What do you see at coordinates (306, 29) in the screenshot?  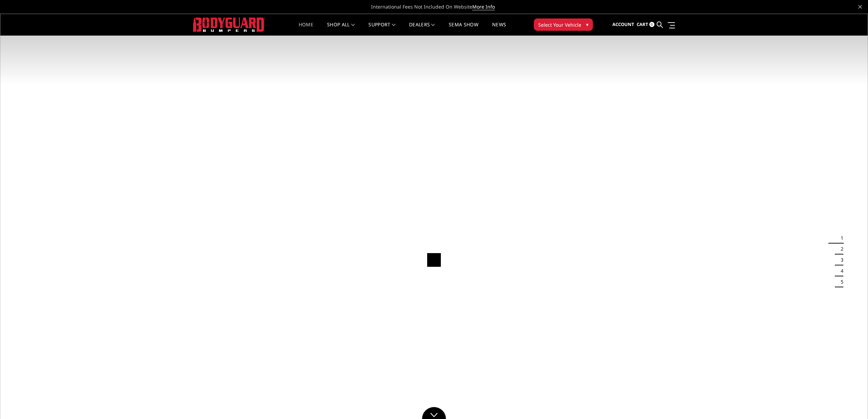 I see `a: Home` at bounding box center [306, 29].